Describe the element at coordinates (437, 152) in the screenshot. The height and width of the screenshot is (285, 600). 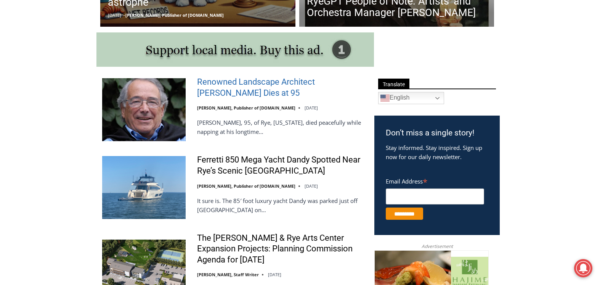
I see `p: Stay informed. Stay inspired. Sign up now for our daily newsletter.` at that location.